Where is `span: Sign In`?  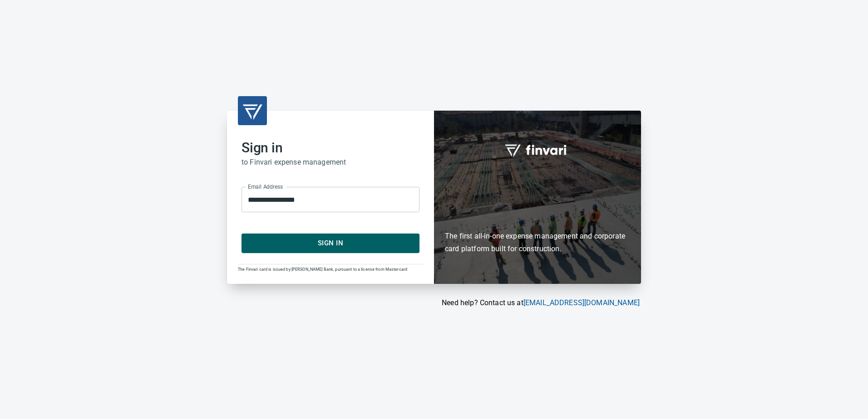 span: Sign In is located at coordinates (330, 243).